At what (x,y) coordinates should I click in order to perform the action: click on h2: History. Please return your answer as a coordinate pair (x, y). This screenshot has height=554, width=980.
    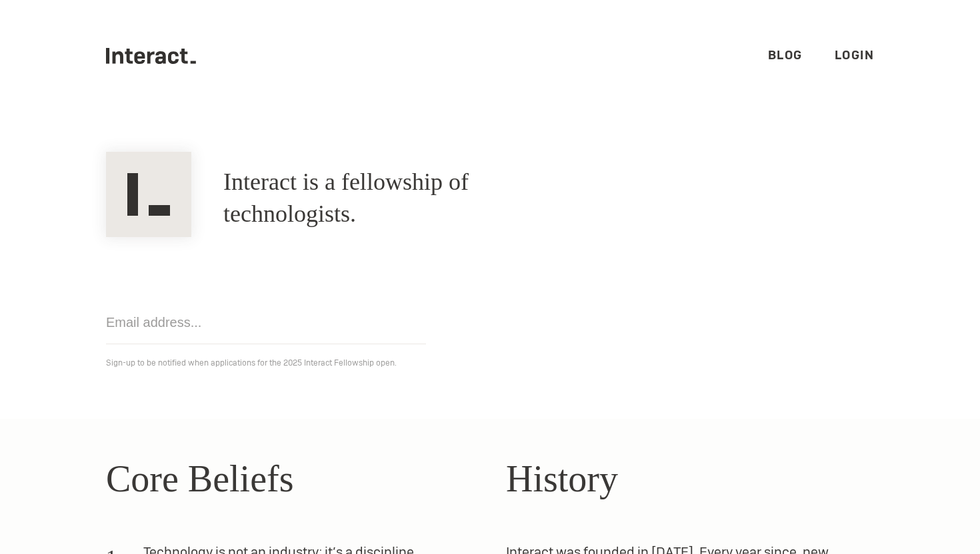
    Looking at the image, I should click on (690, 479).